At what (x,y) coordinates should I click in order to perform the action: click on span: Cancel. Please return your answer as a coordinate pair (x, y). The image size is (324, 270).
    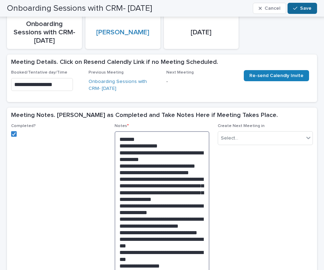
    Looking at the image, I should click on (272, 8).